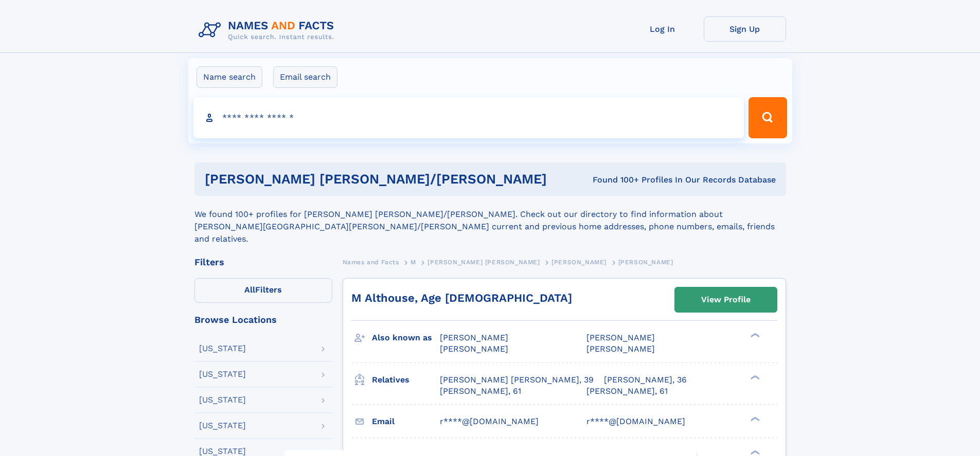  I want to click on div: Filters, so click(263, 262).